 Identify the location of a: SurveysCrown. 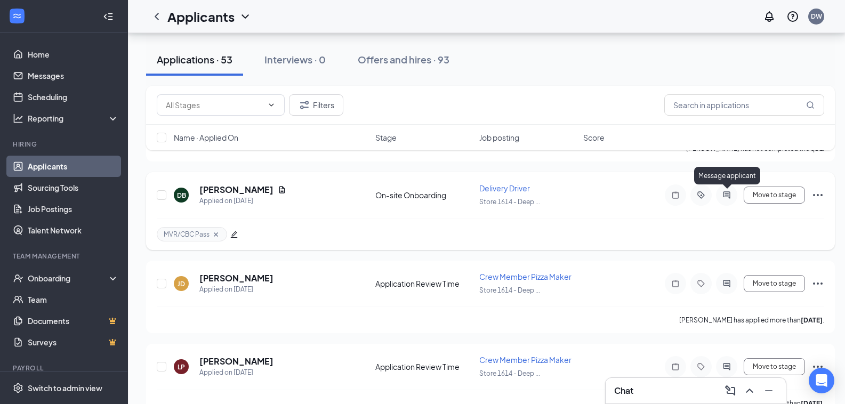
(73, 342).